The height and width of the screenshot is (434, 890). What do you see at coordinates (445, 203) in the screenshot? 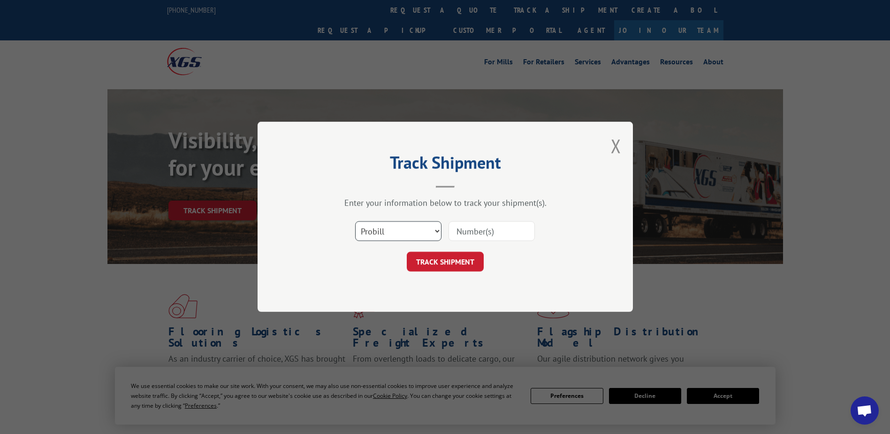
I see `div: Enter your information below to track your shipment(s).` at bounding box center [445, 203].